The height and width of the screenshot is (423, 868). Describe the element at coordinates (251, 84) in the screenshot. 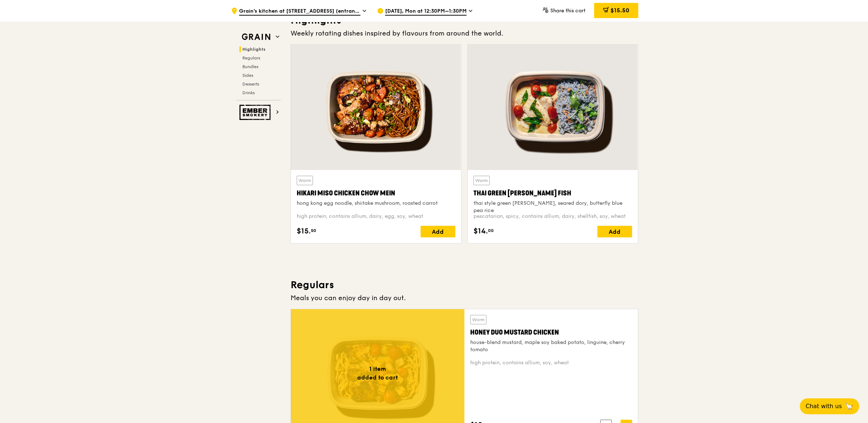

I see `span: Desserts` at that location.